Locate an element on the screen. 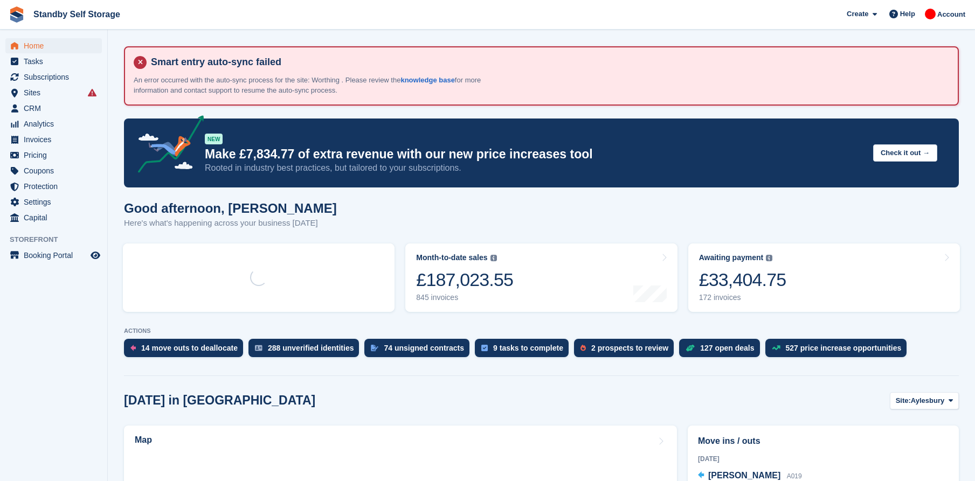 This screenshot has height=481, width=975. span: Invoices is located at coordinates (56, 140).